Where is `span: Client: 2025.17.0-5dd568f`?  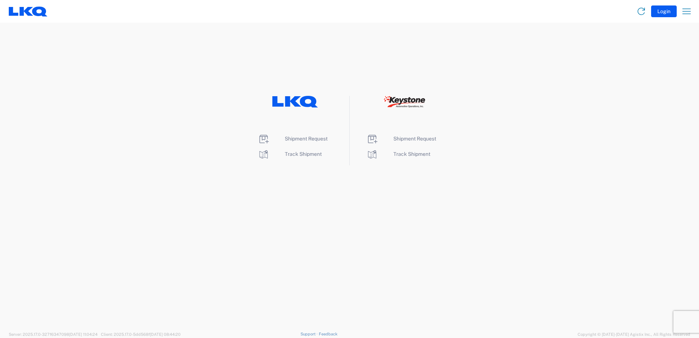
span: Client: 2025.17.0-5dd568f is located at coordinates (141, 334).